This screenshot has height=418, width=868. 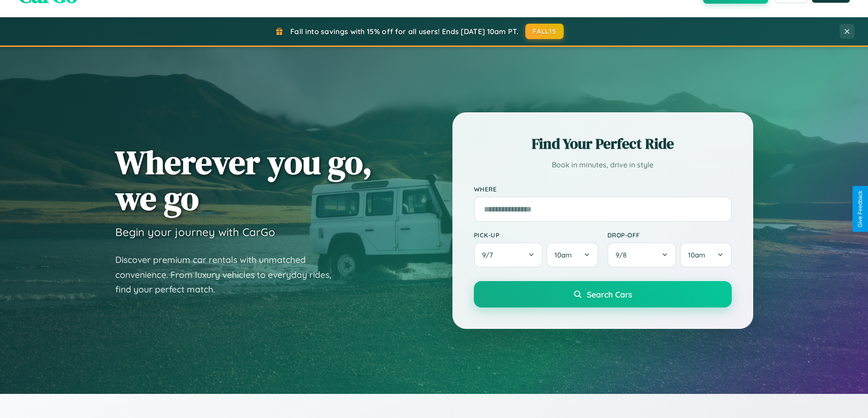 I want to click on span: Search Cars, so click(x=609, y=295).